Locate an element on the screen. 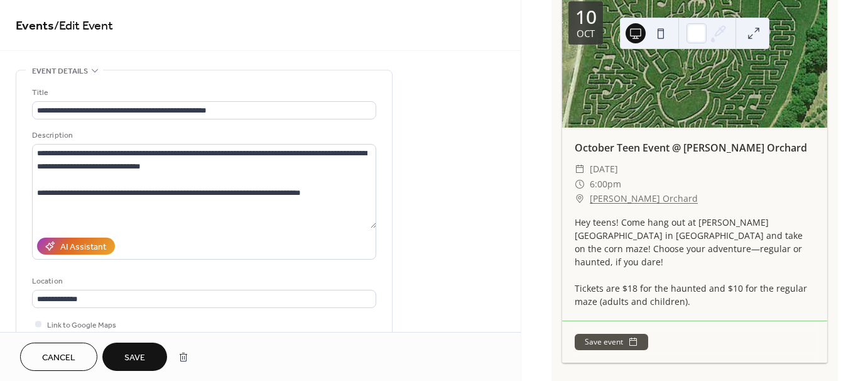 The image size is (868, 381). span: 6:00pm is located at coordinates (605, 184).